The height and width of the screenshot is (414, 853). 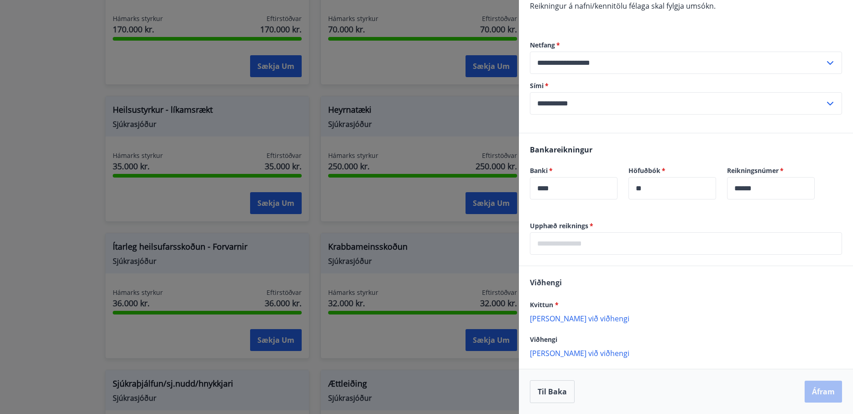 What do you see at coordinates (686, 243) in the screenshot?
I see `div: Upphæð reiknings` at bounding box center [686, 243].